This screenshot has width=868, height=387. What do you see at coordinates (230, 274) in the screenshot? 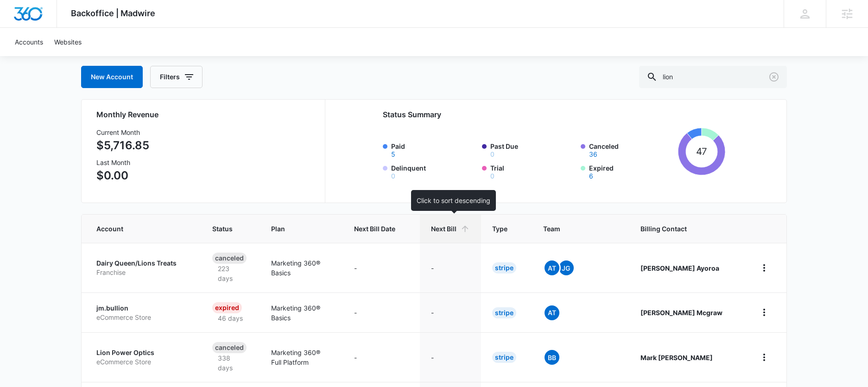
I see `p: 223 days` at bounding box center [230, 274].